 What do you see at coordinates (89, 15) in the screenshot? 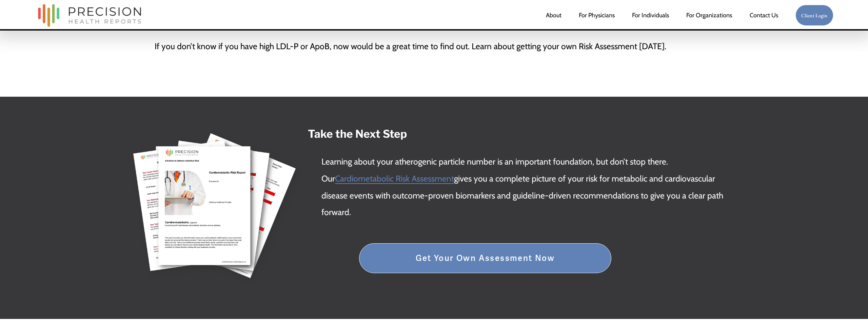
I see `img: Precision Health Reports` at bounding box center [89, 15].